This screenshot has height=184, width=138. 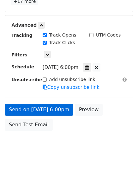 I want to click on h5: Advanced, so click(x=69, y=25).